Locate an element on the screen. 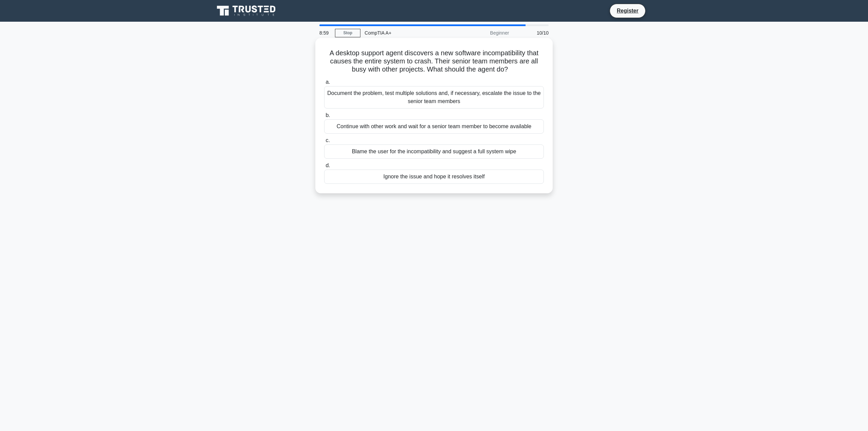 The image size is (868, 431). span: a. is located at coordinates (328, 82).